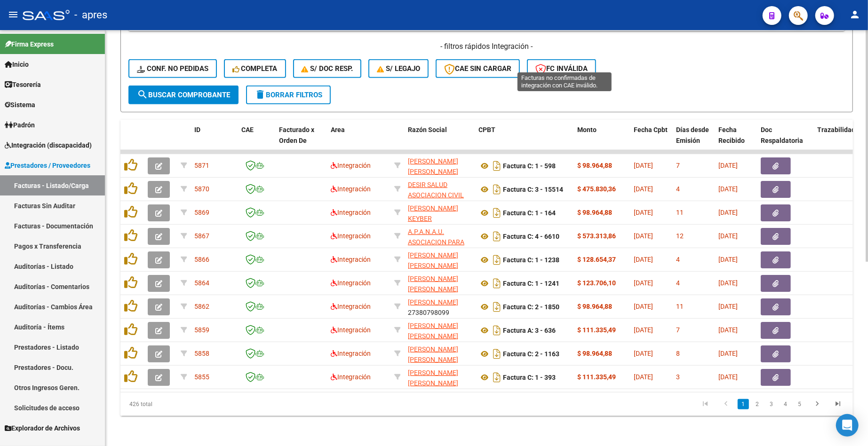  What do you see at coordinates (531, 307) in the screenshot?
I see `strong: Factura C: 2 - 1850` at bounding box center [531, 307].